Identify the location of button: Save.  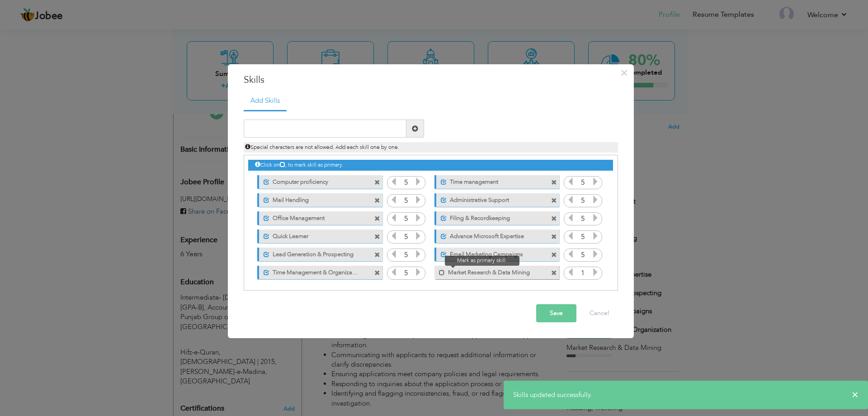
(556, 313).